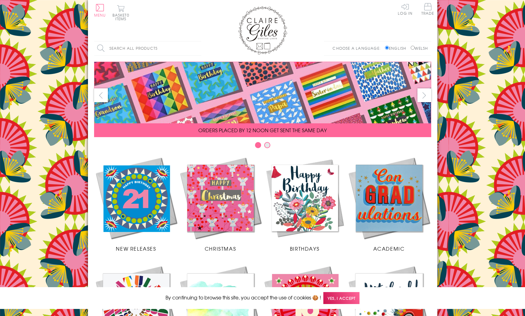  What do you see at coordinates (428, 10) in the screenshot?
I see `a: Trade` at bounding box center [428, 10].